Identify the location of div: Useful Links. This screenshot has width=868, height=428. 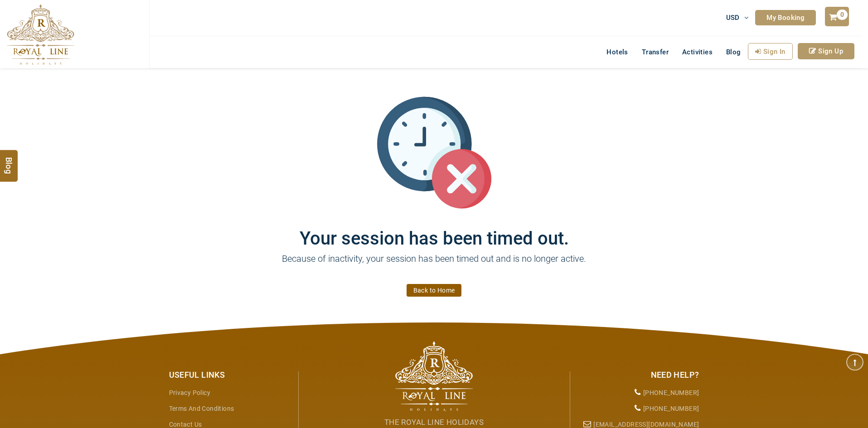
(231, 376).